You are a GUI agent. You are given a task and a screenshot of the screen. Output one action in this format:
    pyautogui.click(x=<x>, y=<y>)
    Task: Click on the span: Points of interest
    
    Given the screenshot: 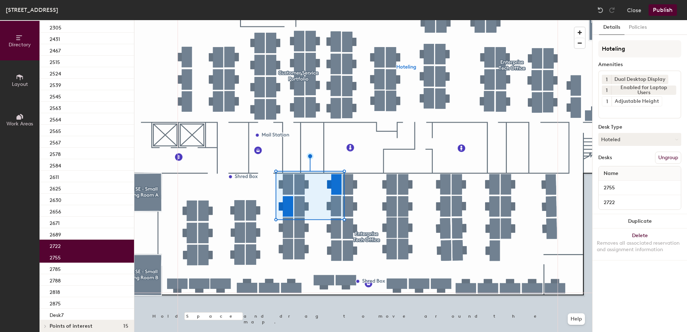 What is the action you would take?
    pyautogui.click(x=71, y=326)
    